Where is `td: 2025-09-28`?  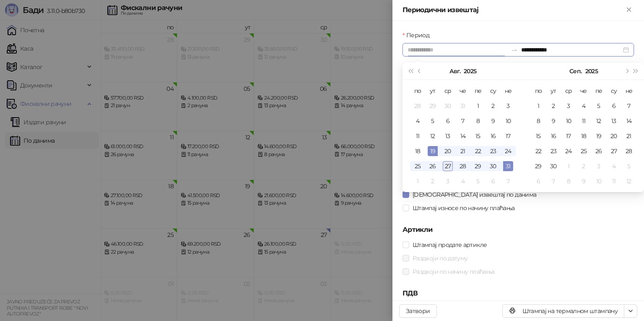 td: 2025-09-28 is located at coordinates (629, 151).